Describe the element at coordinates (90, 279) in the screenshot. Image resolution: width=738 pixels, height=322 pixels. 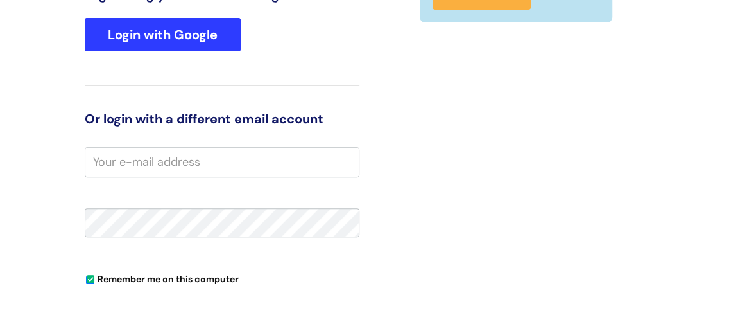
I see `input: Remember me on this computer` at that location.